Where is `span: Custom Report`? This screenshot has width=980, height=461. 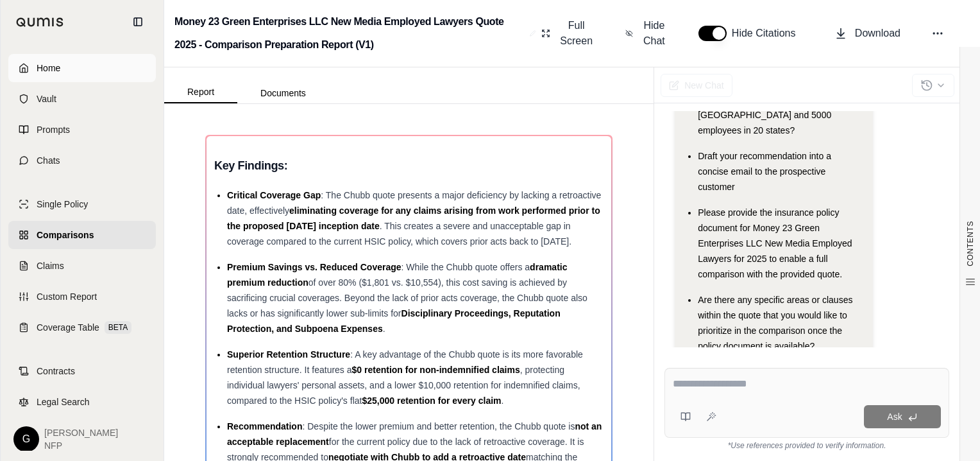
span: Custom Report is located at coordinates (67, 297).